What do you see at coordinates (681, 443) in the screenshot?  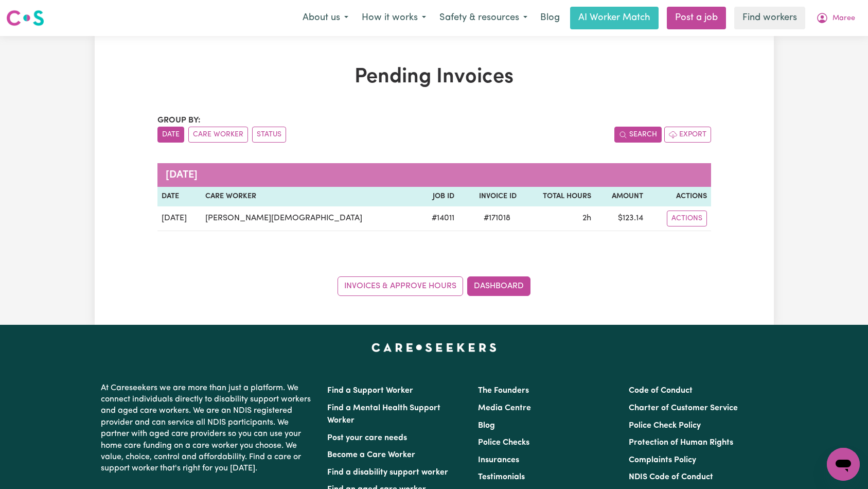 I see `a: Protection of Human Rights` at bounding box center [681, 443].